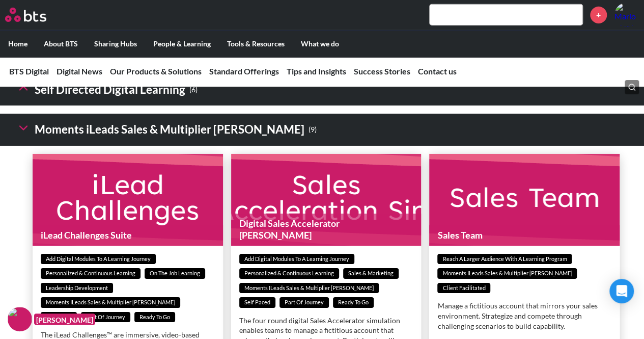  Describe the element at coordinates (312, 130) in the screenshot. I see `small: ( 9 )` at that location.